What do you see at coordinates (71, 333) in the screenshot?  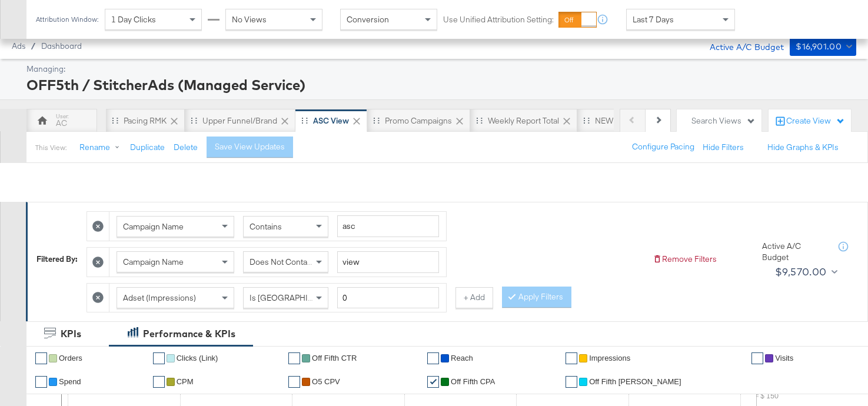 I see `div: KPIs` at bounding box center [71, 333].